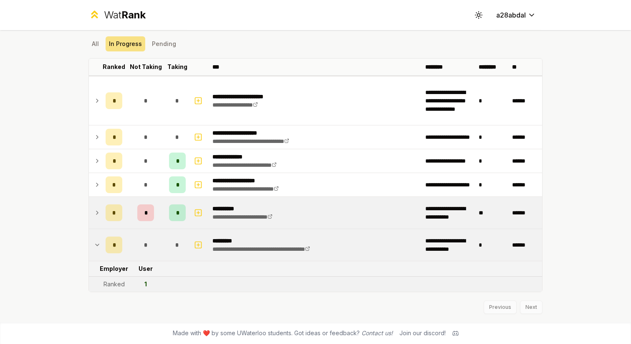 Image resolution: width=631 pixels, height=344 pixels. I want to click on a: WatRank, so click(117, 15).